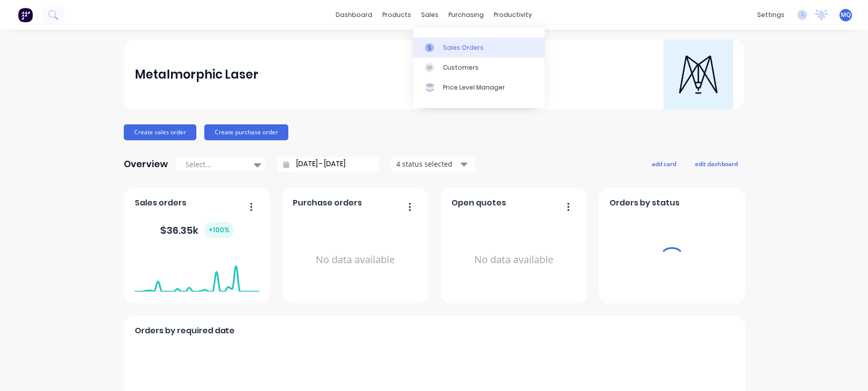  What do you see at coordinates (460, 67) in the screenshot?
I see `div: Customers` at bounding box center [460, 67].